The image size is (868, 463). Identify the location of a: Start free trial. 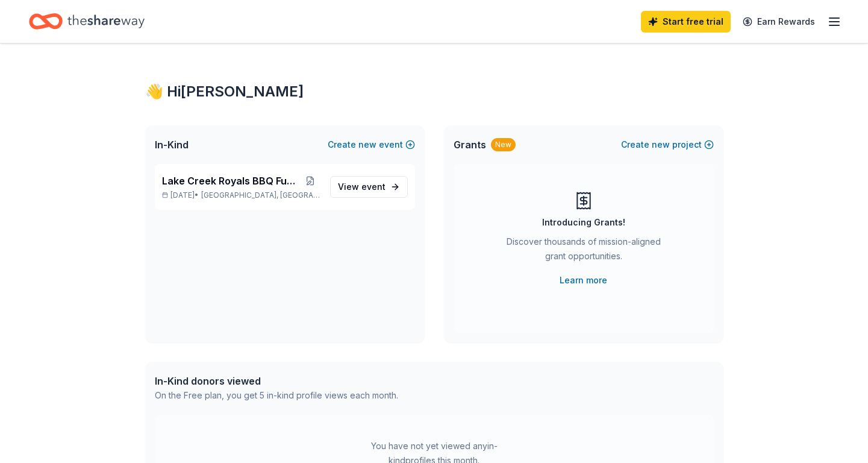
(686, 22).